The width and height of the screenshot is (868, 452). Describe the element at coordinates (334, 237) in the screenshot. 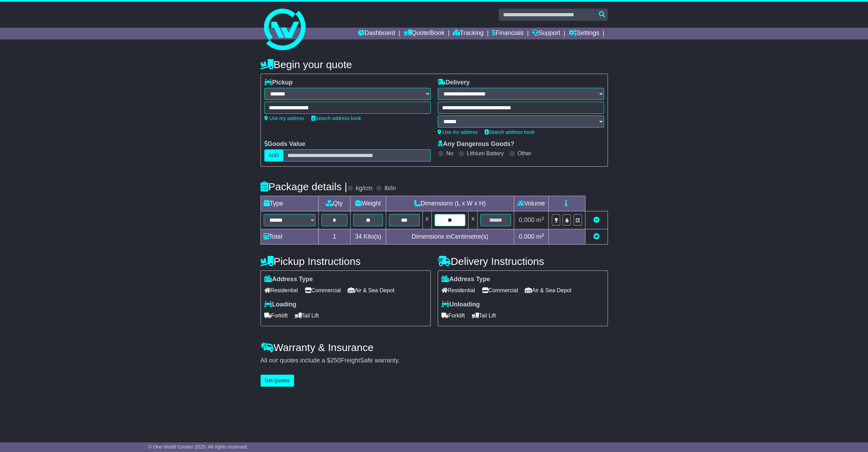

I see `td: 1` at that location.